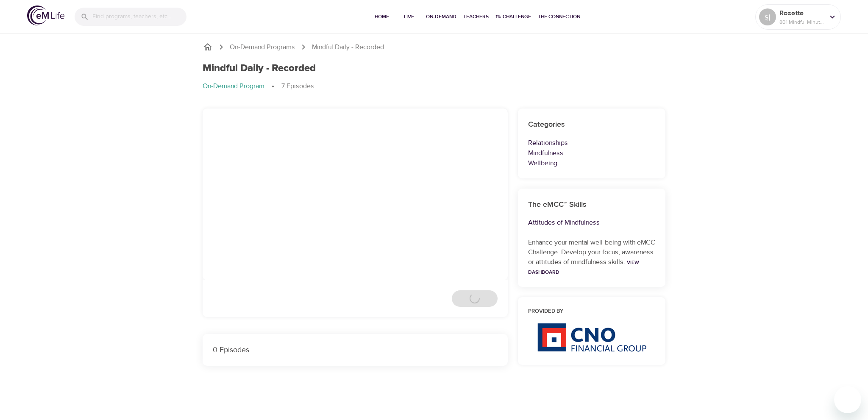 This screenshot has height=420, width=868. What do you see at coordinates (46, 15) in the screenshot?
I see `img: logo` at bounding box center [46, 15].